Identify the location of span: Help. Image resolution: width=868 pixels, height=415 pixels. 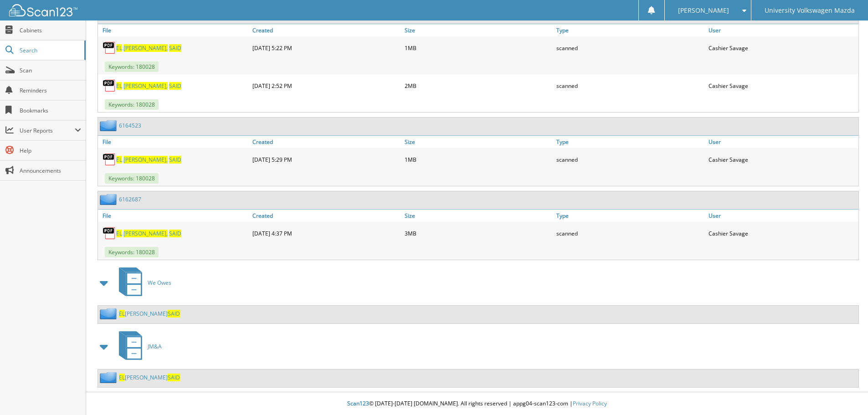
(50, 150).